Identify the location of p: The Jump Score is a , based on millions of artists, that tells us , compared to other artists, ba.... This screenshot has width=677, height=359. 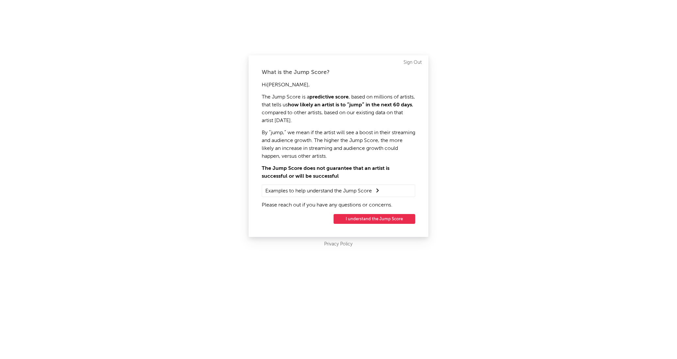
(339, 109).